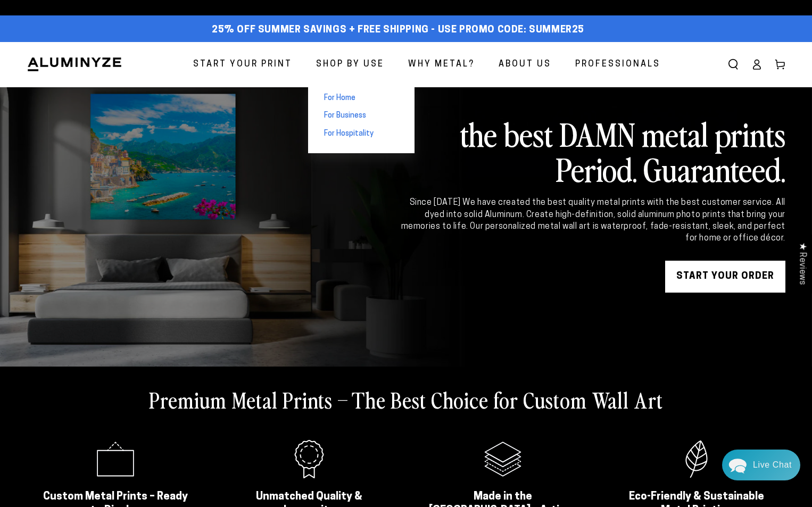 The height and width of the screenshot is (507, 812). I want to click on h2: the best DAMN metal prints Period. Guaranteed., so click(592, 151).